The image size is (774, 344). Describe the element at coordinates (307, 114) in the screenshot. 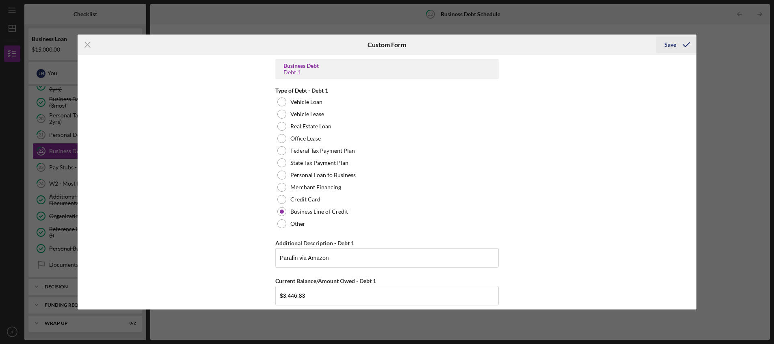

I see `label: Vehicle Lease` at that location.